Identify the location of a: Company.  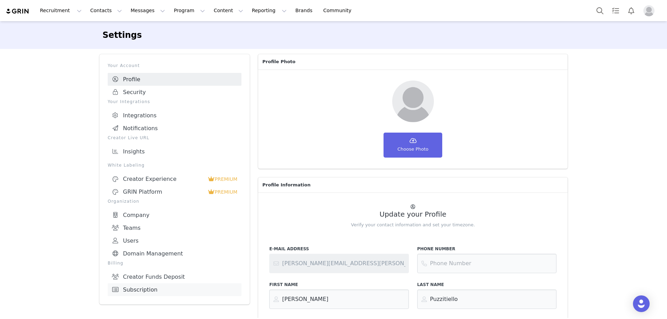
(174, 215).